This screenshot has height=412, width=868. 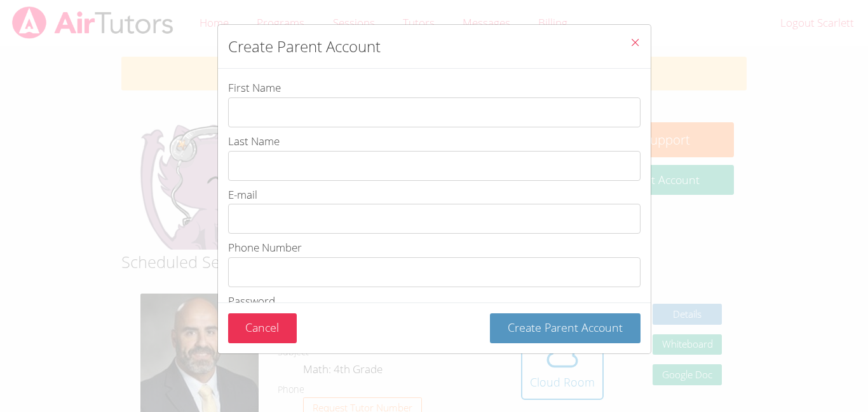 I want to click on input: E-mail, so click(x=434, y=218).